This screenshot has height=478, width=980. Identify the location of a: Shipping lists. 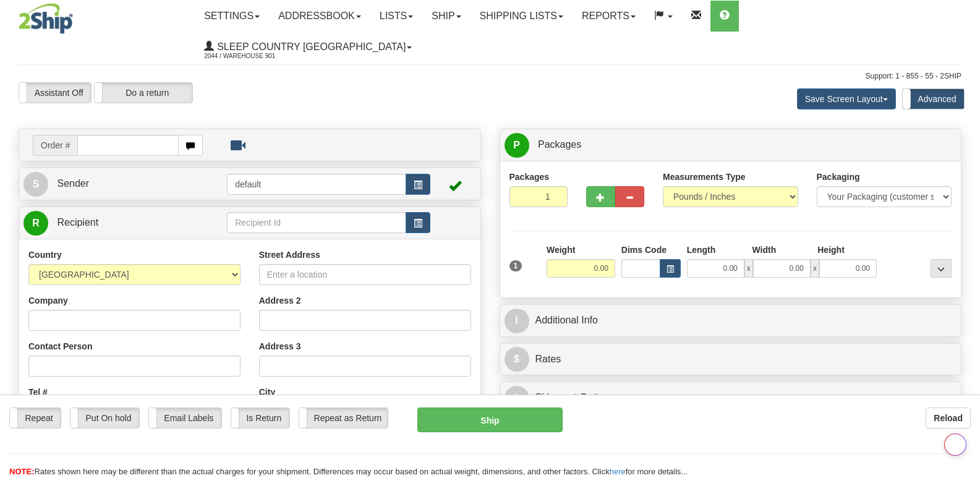
(521, 16).